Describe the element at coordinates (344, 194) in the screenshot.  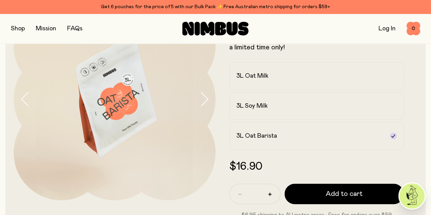
I see `button: Add to cart` at that location.